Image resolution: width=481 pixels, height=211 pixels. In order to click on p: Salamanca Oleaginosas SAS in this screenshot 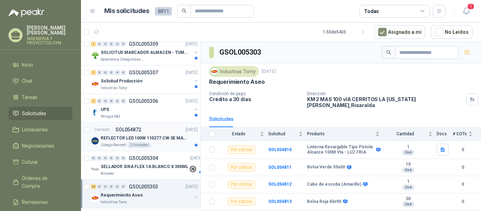, I will do `click(123, 59)`.